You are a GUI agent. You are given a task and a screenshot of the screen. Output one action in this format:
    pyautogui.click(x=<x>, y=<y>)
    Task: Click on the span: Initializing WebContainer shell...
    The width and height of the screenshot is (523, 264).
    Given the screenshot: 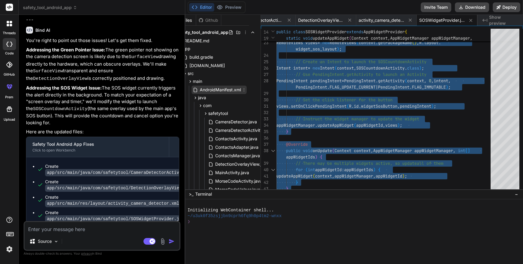 What is the action you would take?
    pyautogui.click(x=231, y=211)
    